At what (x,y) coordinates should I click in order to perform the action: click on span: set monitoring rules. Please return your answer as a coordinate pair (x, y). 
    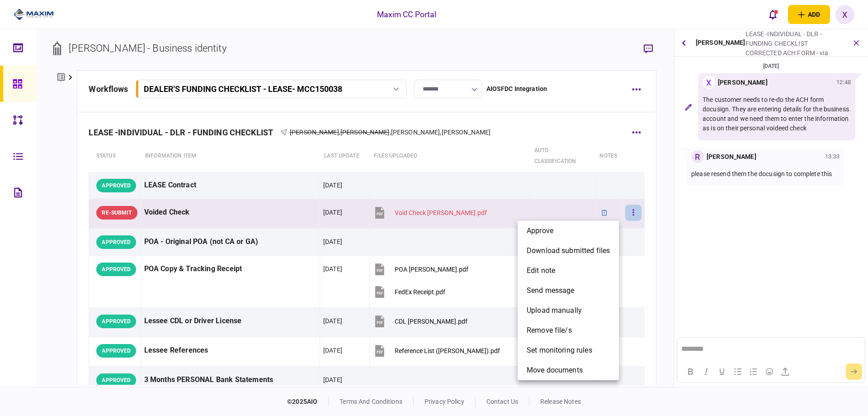
    Looking at the image, I should click on (559, 350).